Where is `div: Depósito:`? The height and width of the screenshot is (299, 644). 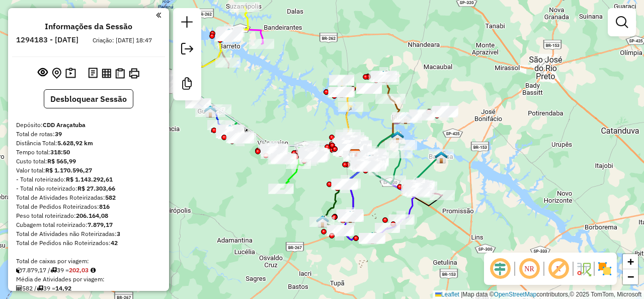 div: Depósito: is located at coordinates (89, 125).